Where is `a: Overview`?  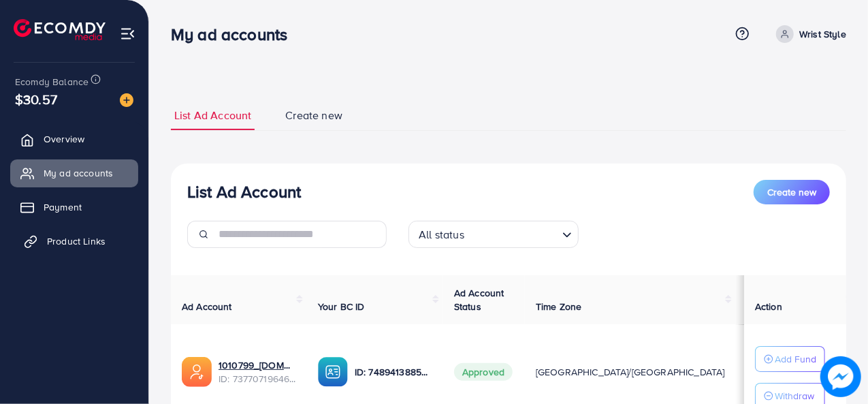 a: Overview is located at coordinates (74, 139).